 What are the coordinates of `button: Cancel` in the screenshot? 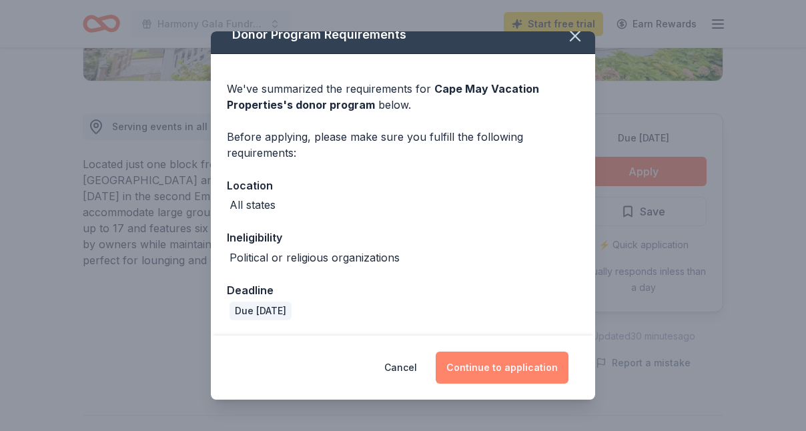 It's located at (400, 368).